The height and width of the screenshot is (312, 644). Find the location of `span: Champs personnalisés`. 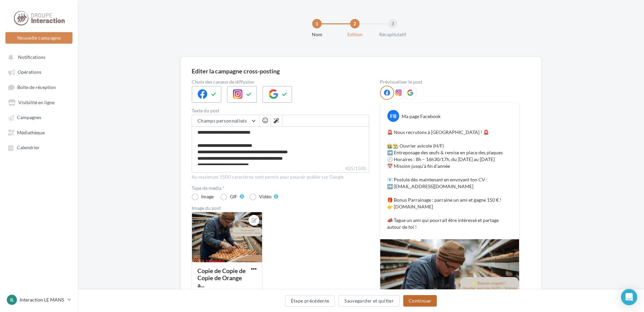

span: Champs personnalisés is located at coordinates (222, 121).